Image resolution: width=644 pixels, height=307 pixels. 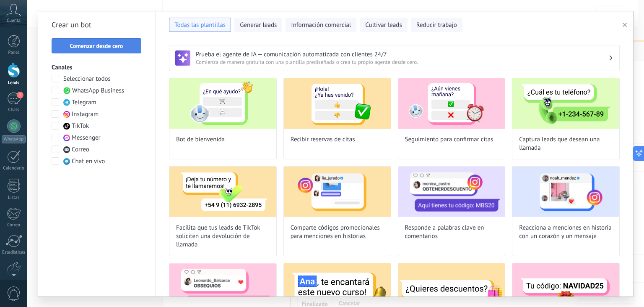 I want to click on div: Leads, so click(x=14, y=83).